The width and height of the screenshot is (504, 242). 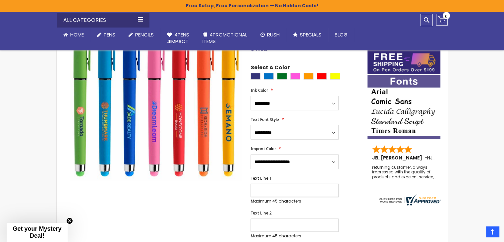 What do you see at coordinates (109, 34) in the screenshot?
I see `span: Pens` at bounding box center [109, 34].